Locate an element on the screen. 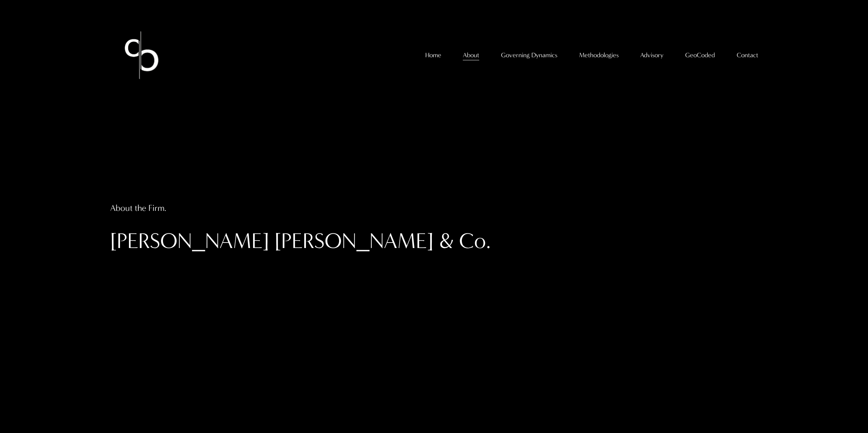 The height and width of the screenshot is (433, 868). a: Home is located at coordinates (433, 55).